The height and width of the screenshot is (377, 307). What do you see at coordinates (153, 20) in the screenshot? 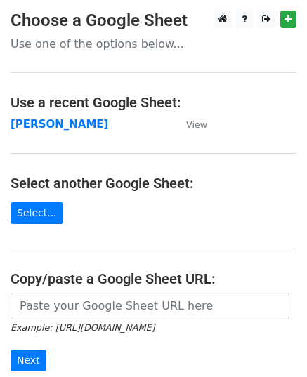
I see `h3: Choose a Google Sheet` at bounding box center [153, 20].